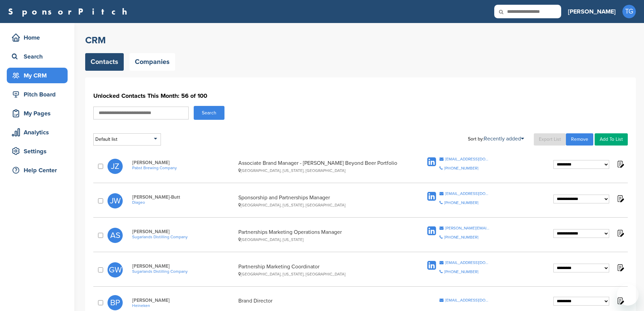 Image resolution: width=644 pixels, height=311 pixels. What do you see at coordinates (37, 95) in the screenshot?
I see `a: Pitch Board` at bounding box center [37, 95].